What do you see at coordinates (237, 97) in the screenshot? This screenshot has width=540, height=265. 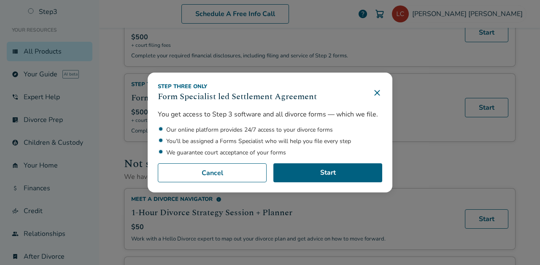 I see `h3: Form Specialist led Settlement Agreement` at bounding box center [237, 97].